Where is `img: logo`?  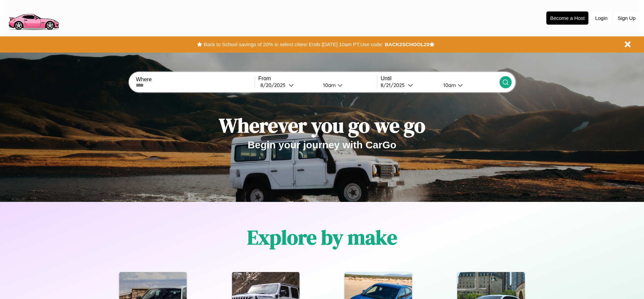
img: logo is located at coordinates (33, 17).